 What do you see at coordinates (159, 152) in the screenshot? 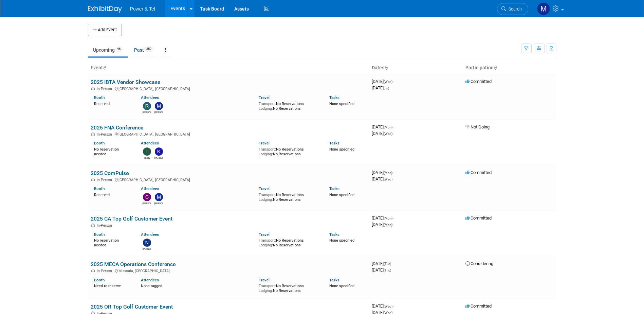
I see `img: Kevin Wilkes` at bounding box center [159, 152].